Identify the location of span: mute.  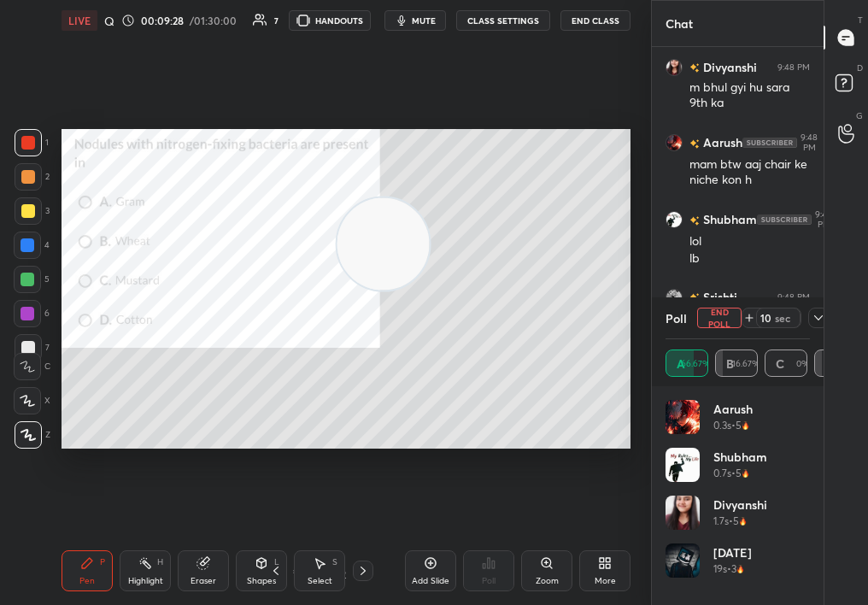
(423, 21).